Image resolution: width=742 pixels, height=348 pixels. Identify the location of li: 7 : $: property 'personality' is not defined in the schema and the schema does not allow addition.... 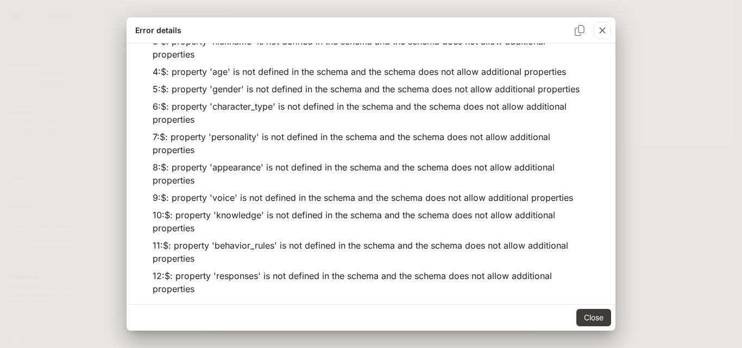
(371, 143).